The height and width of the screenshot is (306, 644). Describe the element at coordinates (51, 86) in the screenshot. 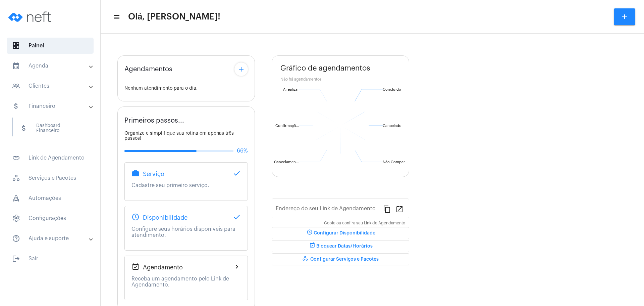

I see `mat-panel-title: Clientes` at that location.